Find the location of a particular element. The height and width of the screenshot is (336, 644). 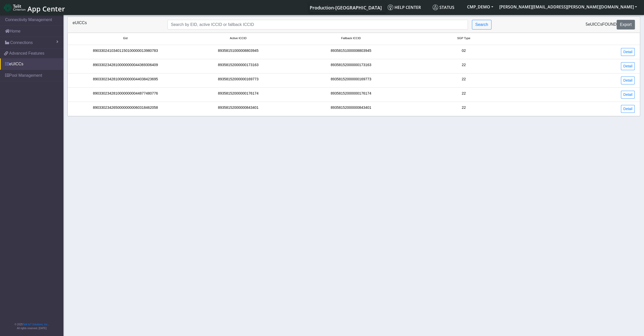

a: Your current platform instance is located at coordinates (345, 7).